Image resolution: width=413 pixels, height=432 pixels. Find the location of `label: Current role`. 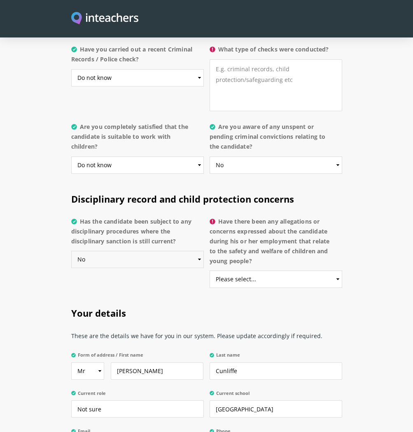

label: Current role is located at coordinates (138, 395).